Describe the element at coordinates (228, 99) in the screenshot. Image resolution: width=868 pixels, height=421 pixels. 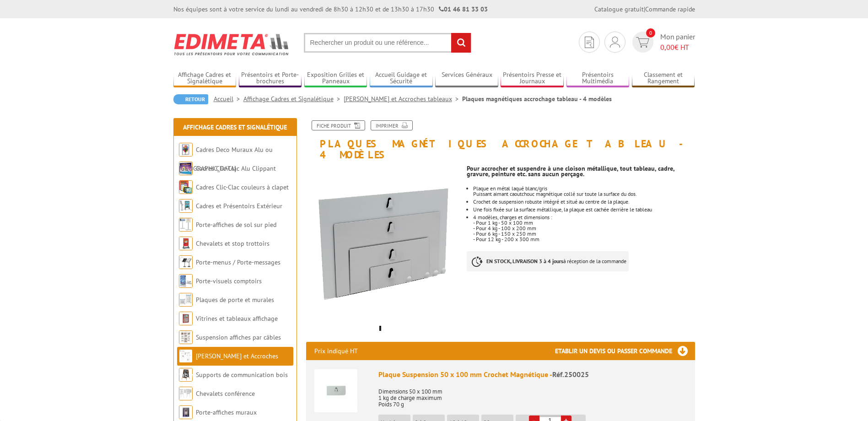
I see `a: Accueil` at that location.